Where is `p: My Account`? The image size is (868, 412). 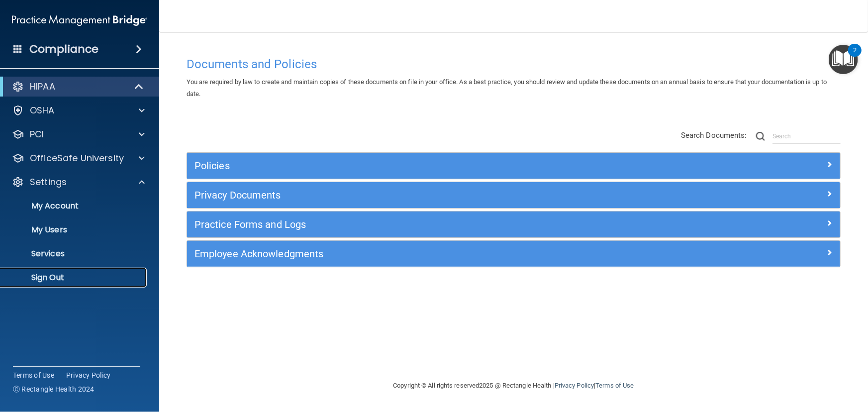
p: My Account is located at coordinates (74, 206).